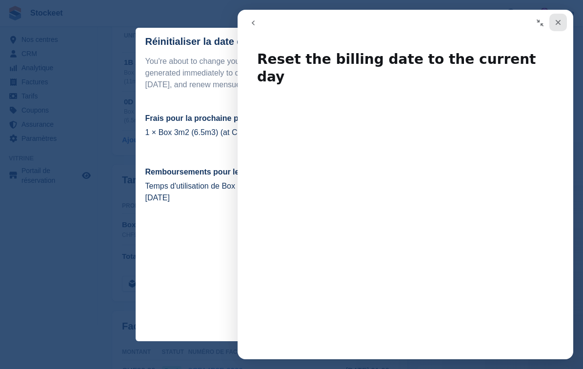 The width and height of the screenshot is (583, 369). I want to click on div: Réinitialiser la date de facturation de l'abonnement, so click(263, 41).